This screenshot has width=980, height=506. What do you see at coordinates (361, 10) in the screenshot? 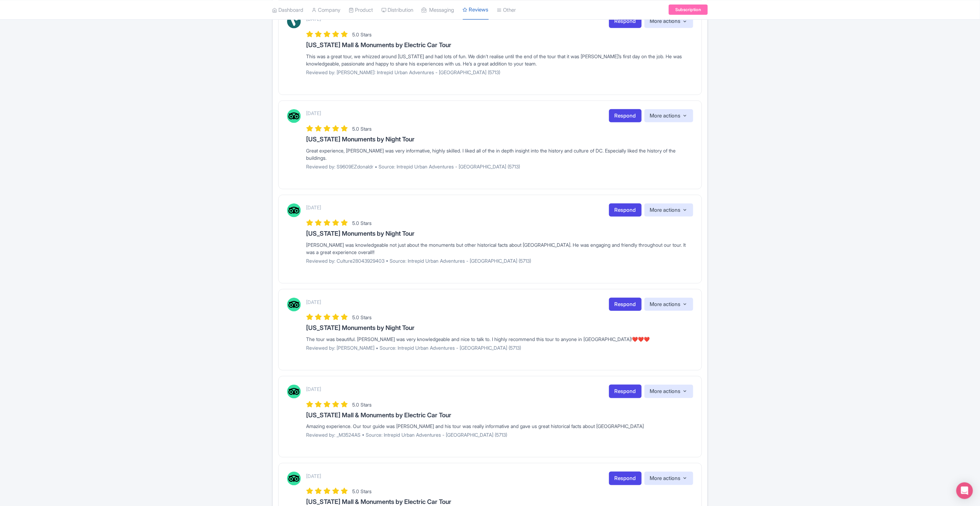
I see `a: Product` at bounding box center [361, 10].